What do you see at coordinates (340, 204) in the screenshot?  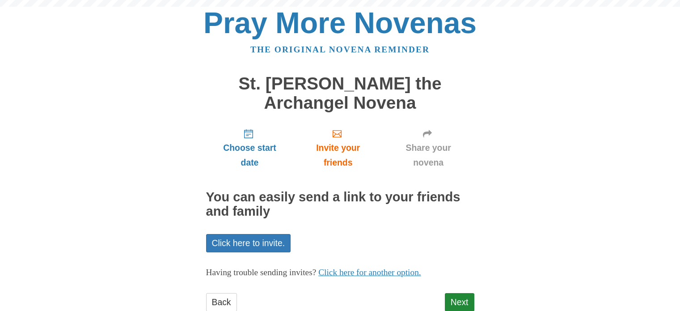 I see `h2: You can easily send a link to your friends and family` at bounding box center [340, 204].